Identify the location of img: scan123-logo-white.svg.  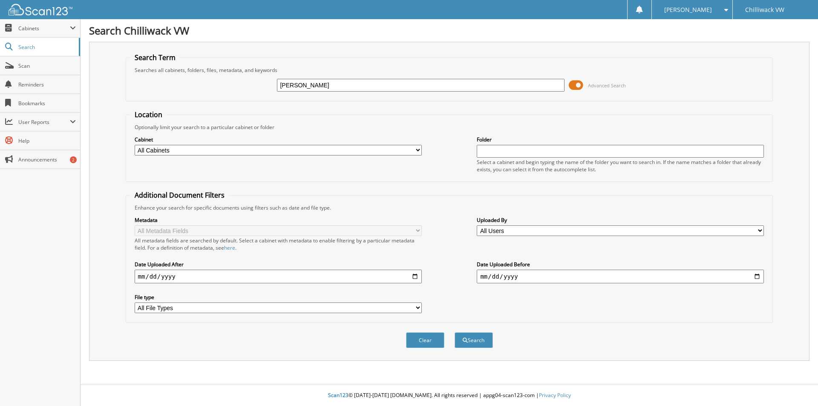
(40, 9).